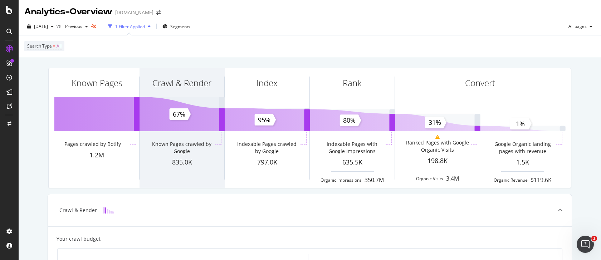 The width and height of the screenshot is (601, 260). What do you see at coordinates (41, 26) in the screenshot?
I see `span: 2025 Sep. 27th` at bounding box center [41, 26].